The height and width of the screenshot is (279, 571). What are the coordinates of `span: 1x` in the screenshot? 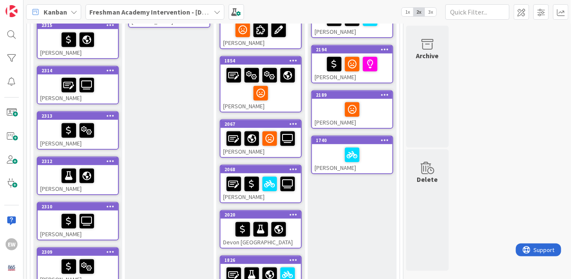 It's located at (407, 12).